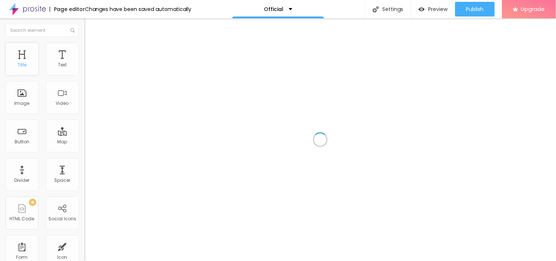  What do you see at coordinates (273, 9) in the screenshot?
I see `p: Official` at bounding box center [273, 9].